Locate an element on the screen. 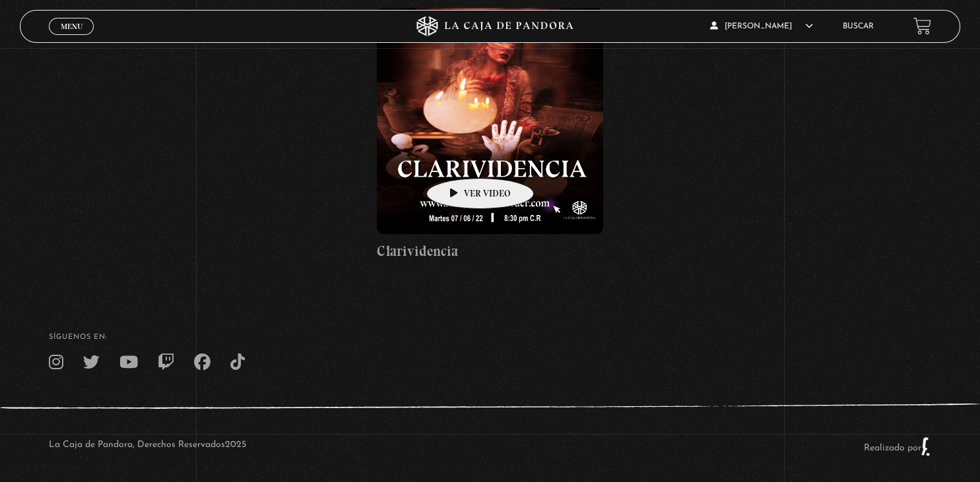 The height and width of the screenshot is (482, 980). h4: SÍguenos en: is located at coordinates (490, 337).